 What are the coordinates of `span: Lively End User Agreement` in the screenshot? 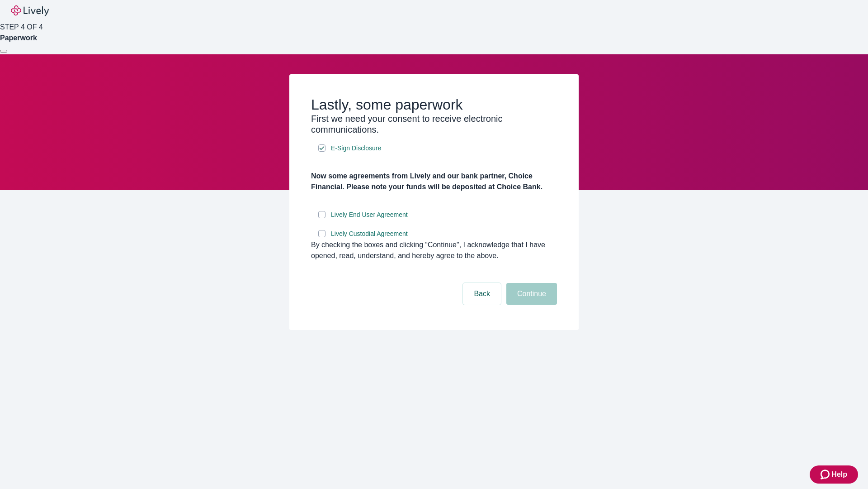 It's located at (369, 215).